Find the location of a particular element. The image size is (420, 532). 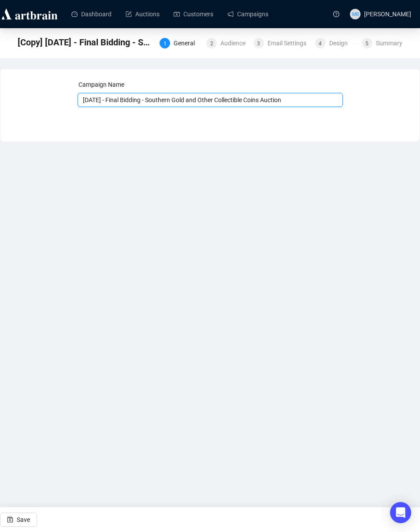

span: 2 is located at coordinates (212, 43).